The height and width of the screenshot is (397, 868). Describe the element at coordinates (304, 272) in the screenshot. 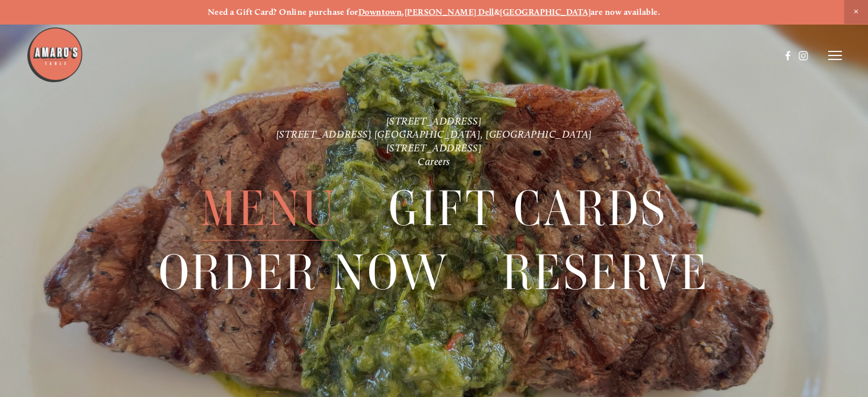

I see `a: Order Now` at that location.